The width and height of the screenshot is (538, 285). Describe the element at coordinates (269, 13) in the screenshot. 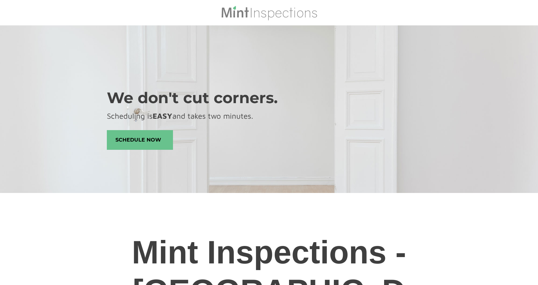

I see `img: Mint Inspections` at that location.